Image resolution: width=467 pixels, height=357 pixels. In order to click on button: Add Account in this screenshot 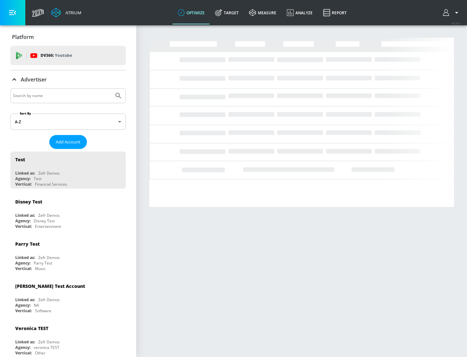, I will do `click(68, 142)`.